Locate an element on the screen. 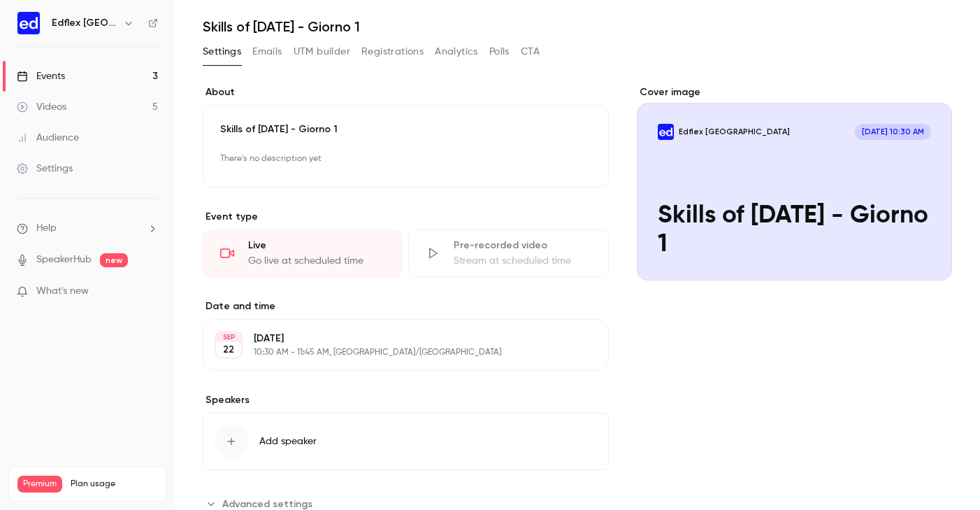  p: There's no description yet is located at coordinates (406, 159).